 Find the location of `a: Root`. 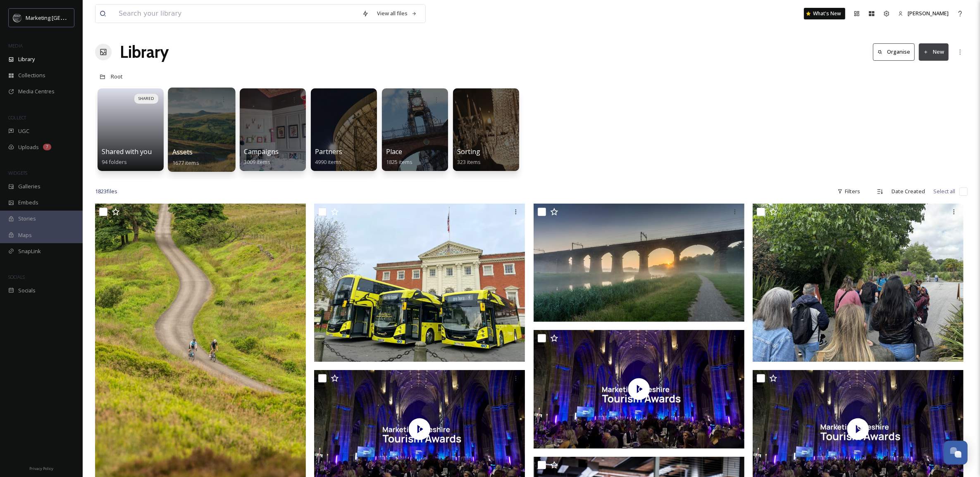

a: Root is located at coordinates (117, 77).